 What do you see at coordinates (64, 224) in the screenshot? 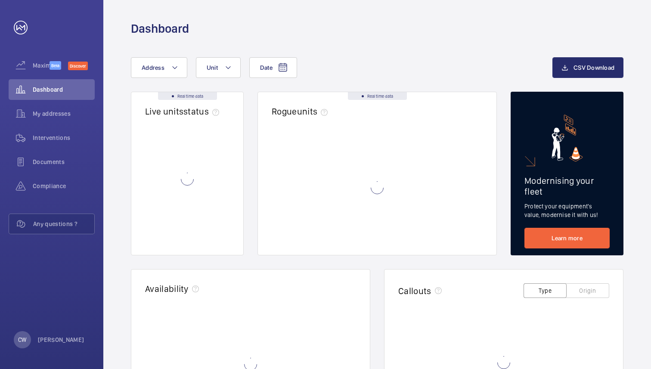
I see `span: Any questions ?` at bounding box center [64, 224].